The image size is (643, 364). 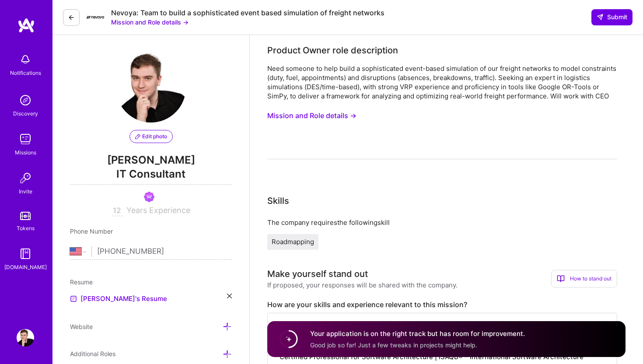 I want to click on input: +1 (000) 000-0000, so click(x=164, y=252).